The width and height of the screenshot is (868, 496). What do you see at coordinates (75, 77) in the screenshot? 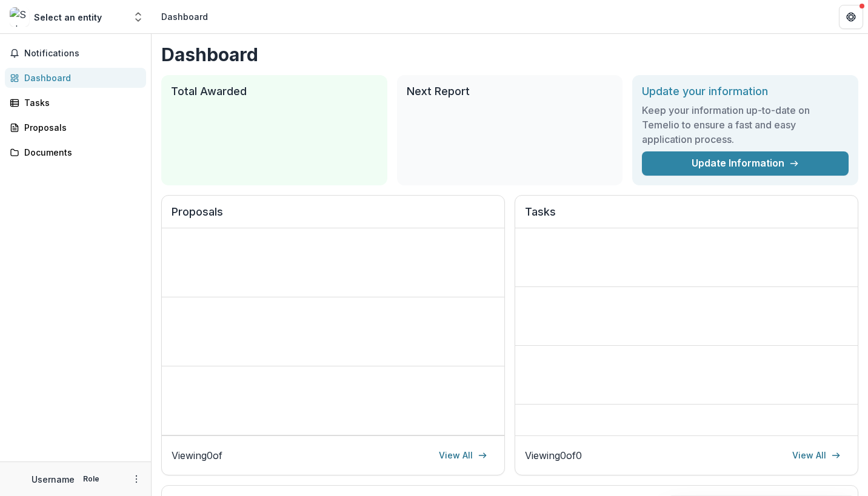
I see `a: Dashboard` at bounding box center [75, 77].